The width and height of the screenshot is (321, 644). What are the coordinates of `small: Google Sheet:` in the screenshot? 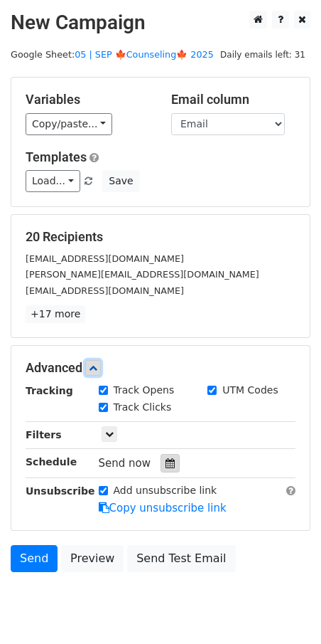 It's located at (112, 54).